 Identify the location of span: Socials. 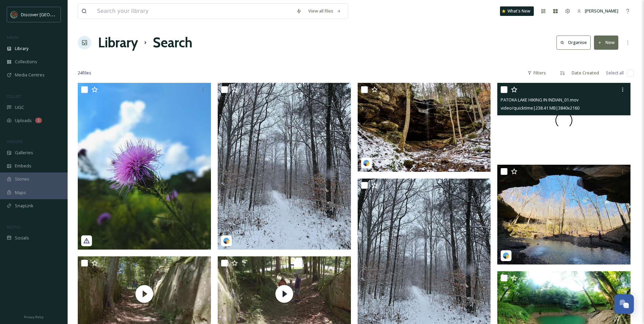
(22, 238).